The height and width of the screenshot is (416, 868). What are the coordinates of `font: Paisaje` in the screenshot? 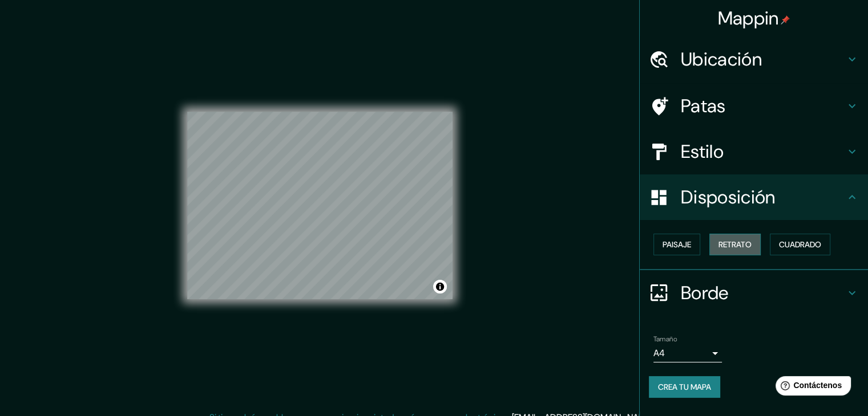 It's located at (677, 244).